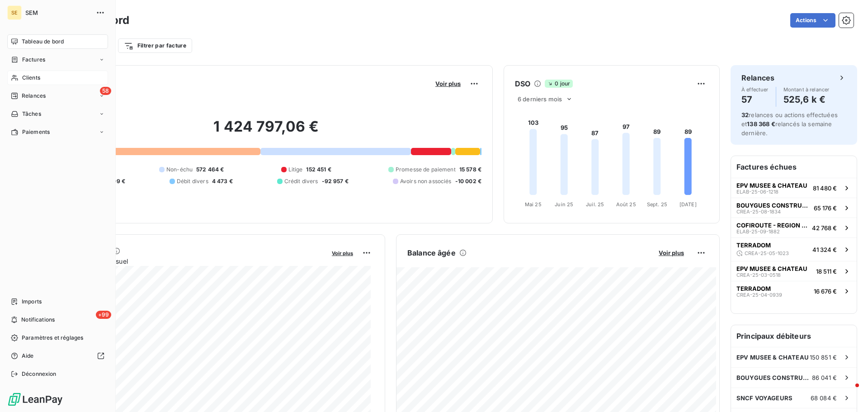 The image size is (868, 412). What do you see at coordinates (33, 96) in the screenshot?
I see `span: Relances` at bounding box center [33, 96].